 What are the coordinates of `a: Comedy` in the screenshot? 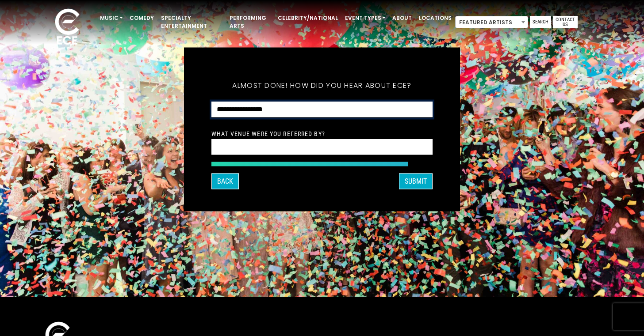 It's located at (142, 18).